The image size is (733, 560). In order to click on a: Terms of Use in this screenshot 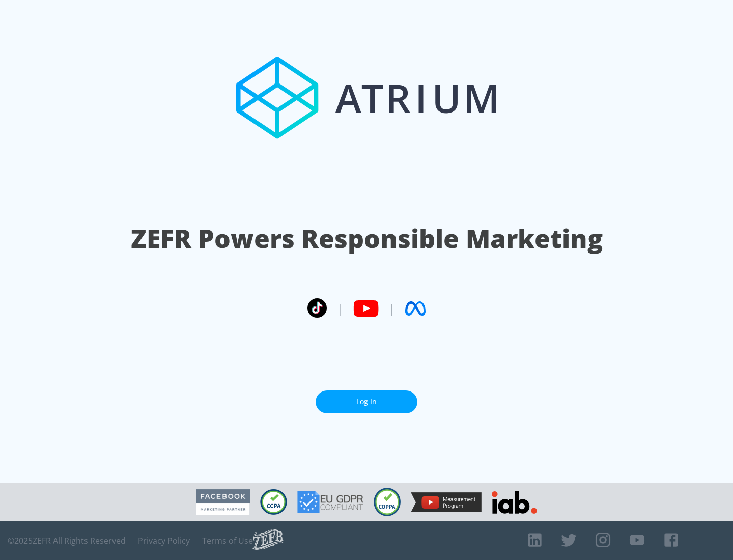, I will do `click(227, 540)`.